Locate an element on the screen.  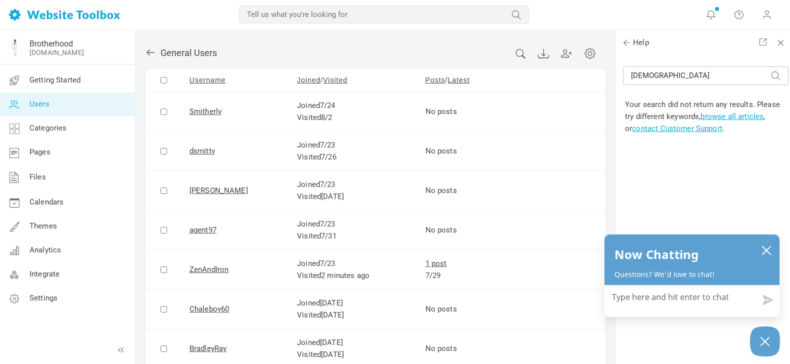
a: Username is located at coordinates (207, 80).